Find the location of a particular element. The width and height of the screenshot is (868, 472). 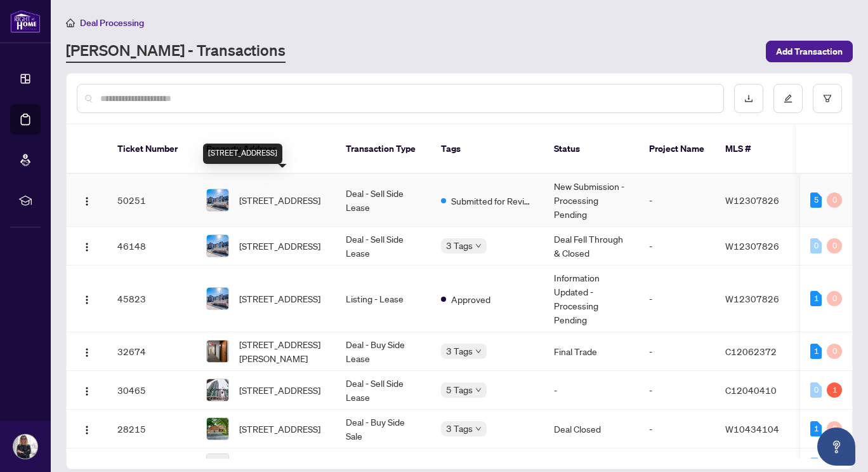

span: Add Transaction is located at coordinates (809, 51).